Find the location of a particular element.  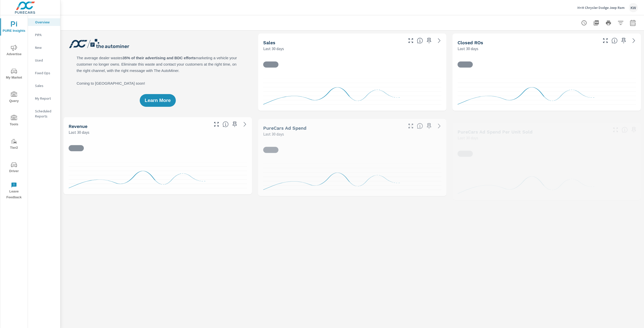

button: Apply Filters is located at coordinates (620, 23).